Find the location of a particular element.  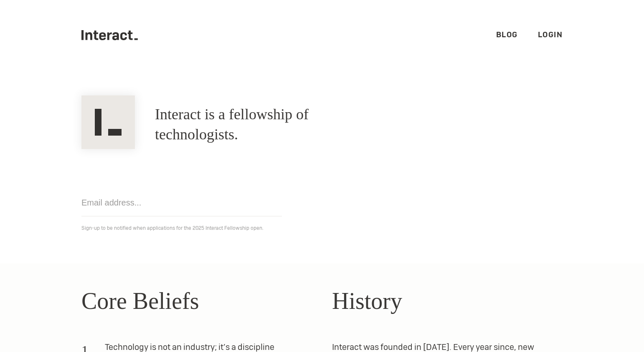

a: Login is located at coordinates (550, 34).